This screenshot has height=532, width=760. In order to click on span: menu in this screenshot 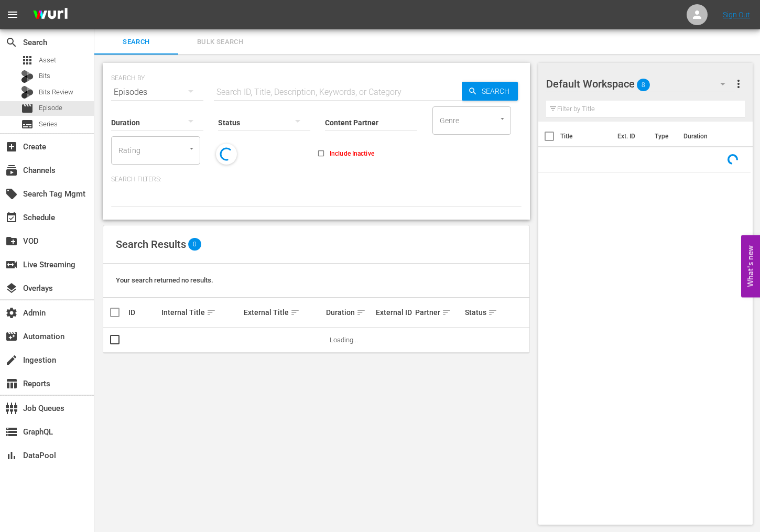, I will do `click(13, 14)`.